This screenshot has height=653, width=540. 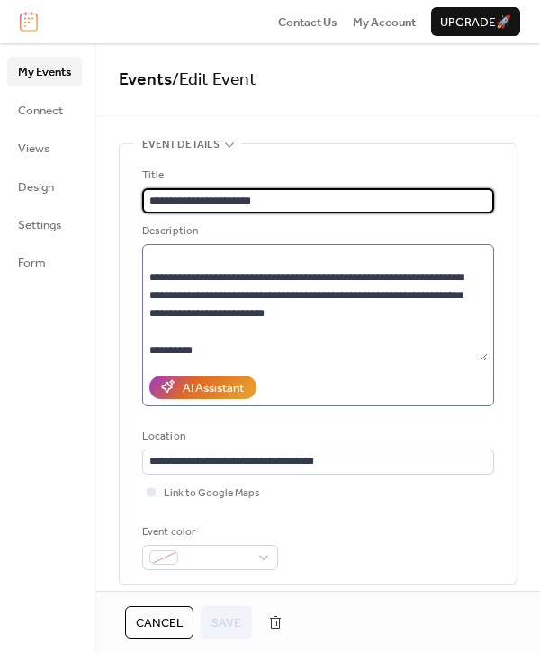 I want to click on span: Contact Us, so click(x=308, y=23).